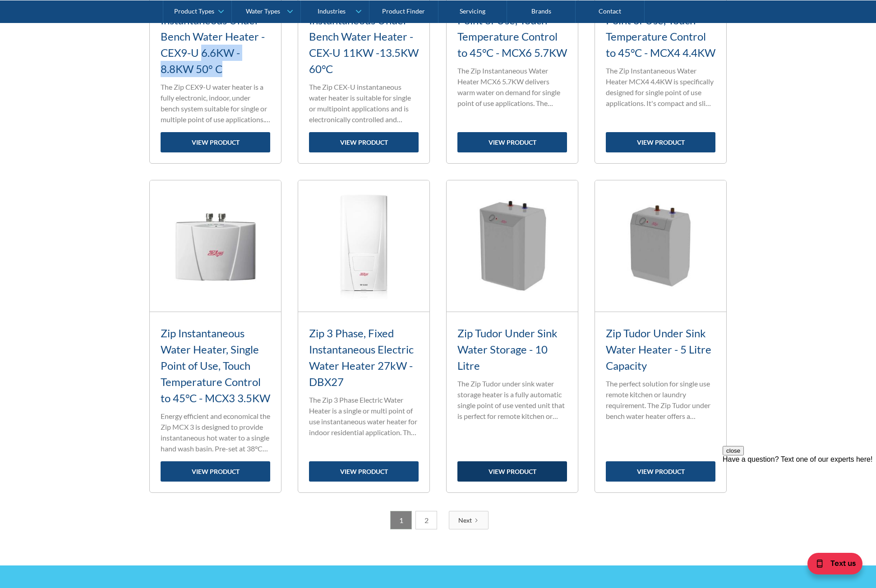 This screenshot has width=876, height=588. What do you see at coordinates (215, 366) in the screenshot?
I see `h3: Zip Instantaneous Water Heater, Single Point of Use, Touch Temperature Control to 45°C - MCX3 3.5KW` at bounding box center [215, 366].